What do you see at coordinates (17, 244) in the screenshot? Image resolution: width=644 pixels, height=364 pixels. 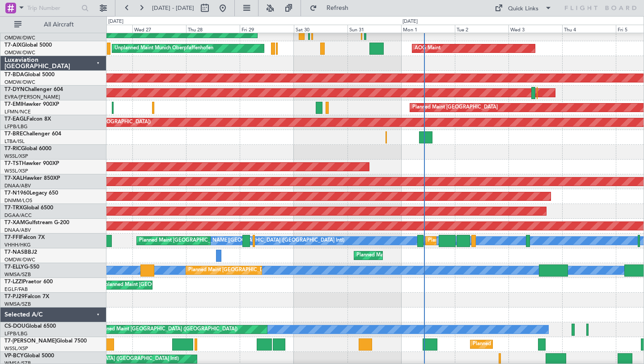 I see `a: VHHH/HKG` at bounding box center [17, 244].